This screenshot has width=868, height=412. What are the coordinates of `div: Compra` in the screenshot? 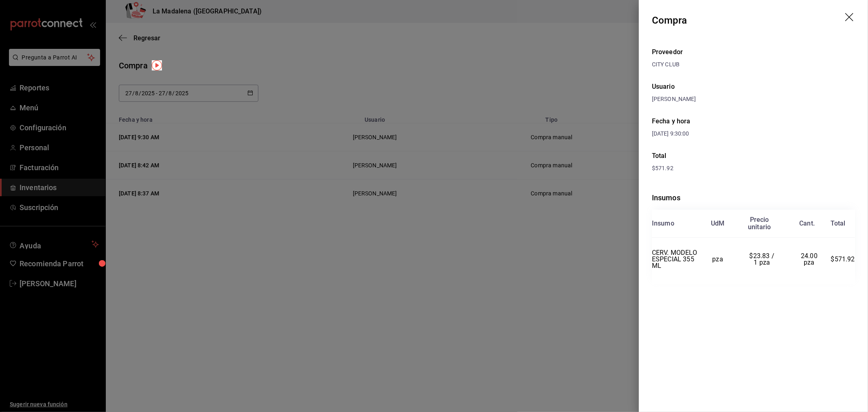 It's located at (670, 21).